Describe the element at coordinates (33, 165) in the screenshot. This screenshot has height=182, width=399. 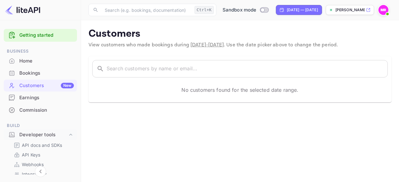
I see `p: Webhooks` at that location.